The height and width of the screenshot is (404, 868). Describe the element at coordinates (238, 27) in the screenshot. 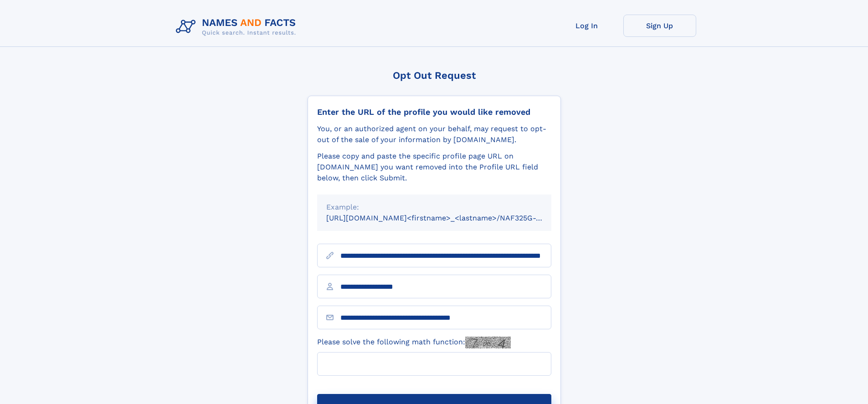

I see `img: Logo Names and Facts` at that location.